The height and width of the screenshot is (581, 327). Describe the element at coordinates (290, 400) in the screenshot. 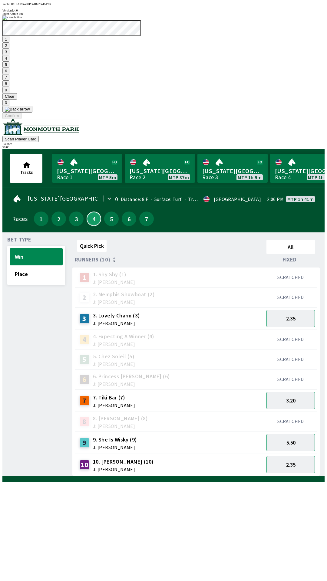

I see `button: 3.20` at that location.